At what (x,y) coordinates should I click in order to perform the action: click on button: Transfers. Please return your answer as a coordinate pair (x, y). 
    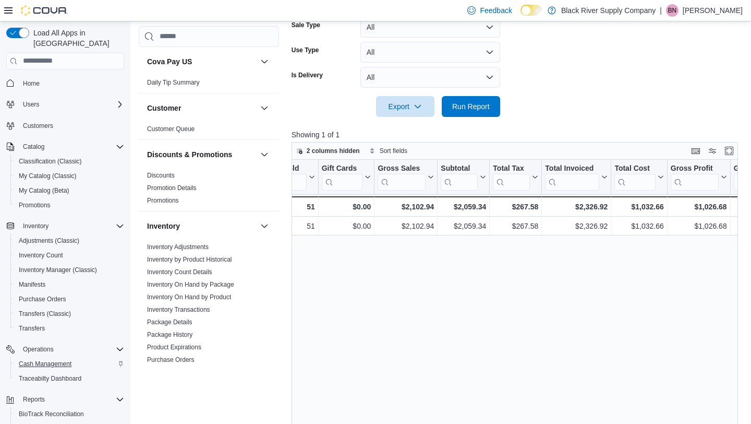
    Looking at the image, I should click on (69, 328).